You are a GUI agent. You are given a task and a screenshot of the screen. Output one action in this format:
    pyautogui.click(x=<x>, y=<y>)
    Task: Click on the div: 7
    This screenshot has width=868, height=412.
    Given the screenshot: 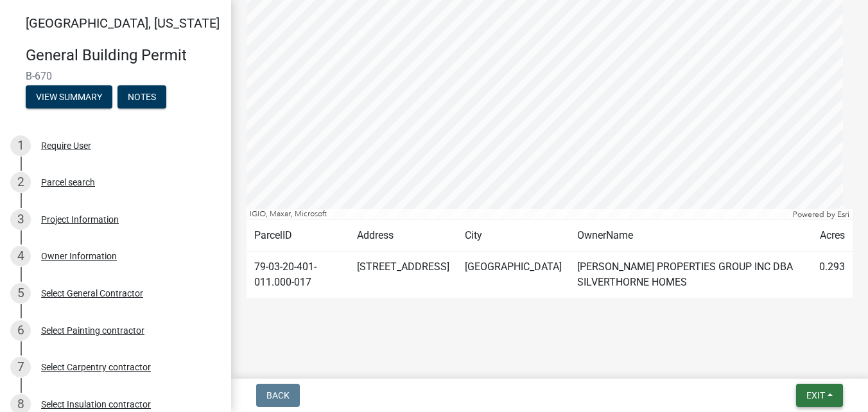 What is the action you would take?
    pyautogui.click(x=21, y=367)
    